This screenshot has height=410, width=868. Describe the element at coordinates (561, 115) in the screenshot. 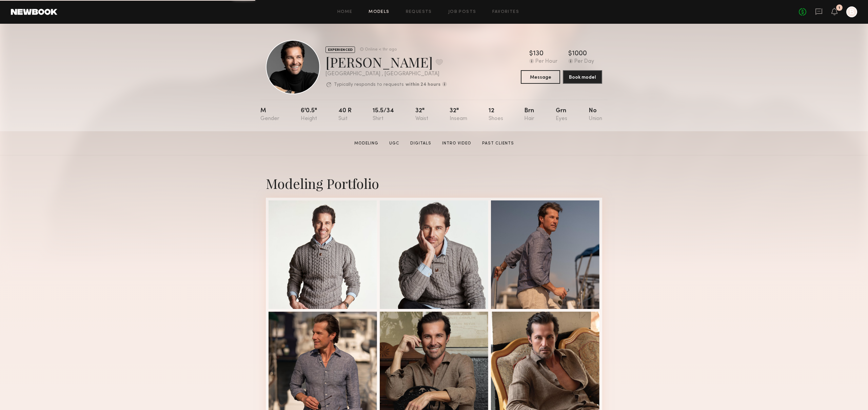

I see `div: Grn` at that location.